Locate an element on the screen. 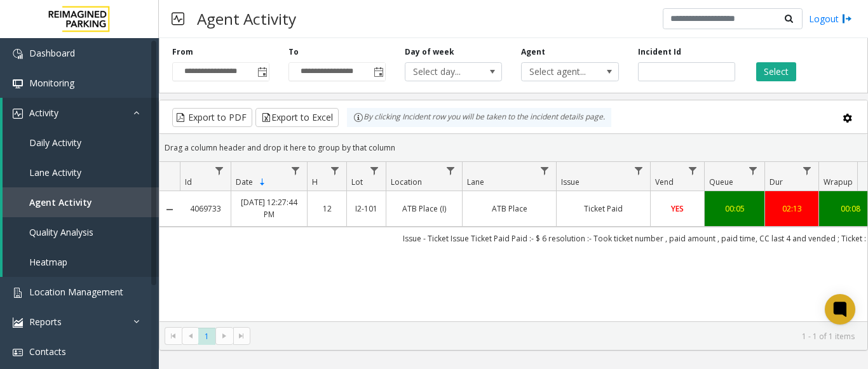  span: Monitoring is located at coordinates (51, 83).